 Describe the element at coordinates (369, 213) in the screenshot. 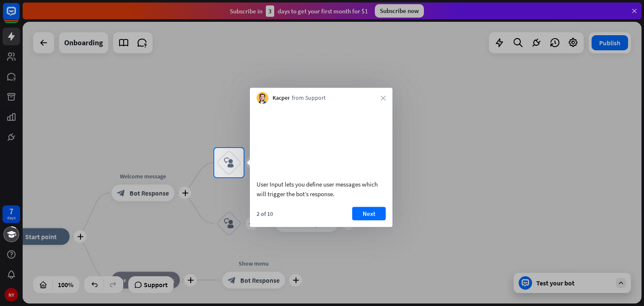

I see `button: Next` at that location.